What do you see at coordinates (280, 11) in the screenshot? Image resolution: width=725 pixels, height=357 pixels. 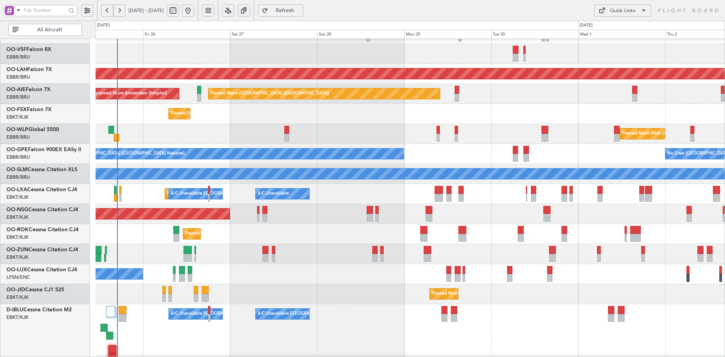 I see `button: Refresh` at bounding box center [280, 11].